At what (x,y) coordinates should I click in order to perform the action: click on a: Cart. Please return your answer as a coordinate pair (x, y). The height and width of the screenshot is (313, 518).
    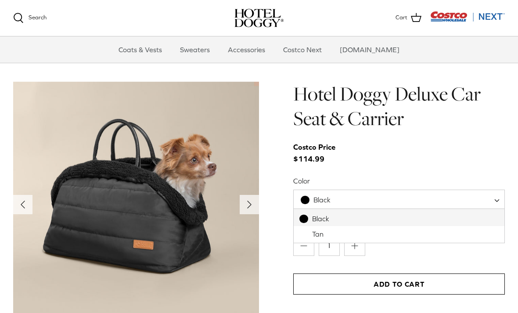
    Looking at the image, I should click on (408, 18).